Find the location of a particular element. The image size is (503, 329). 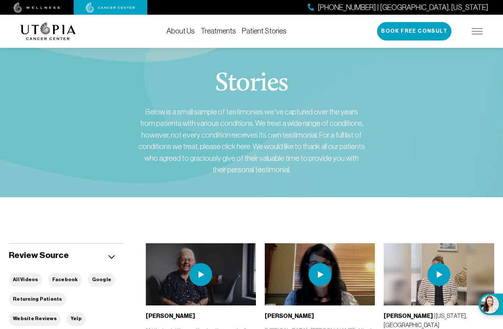

button: Website Reviews is located at coordinates (35, 319).